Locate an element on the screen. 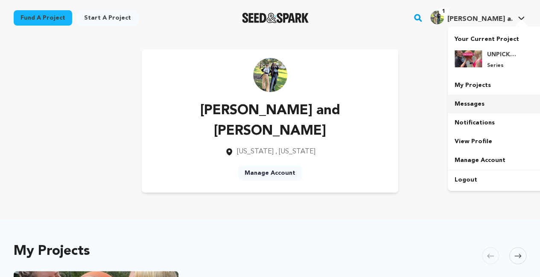  a: Manage Account is located at coordinates (270, 173).